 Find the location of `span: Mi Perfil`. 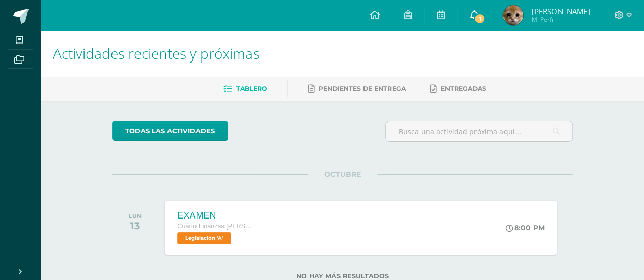

span: Mi Perfil is located at coordinates (560, 19).